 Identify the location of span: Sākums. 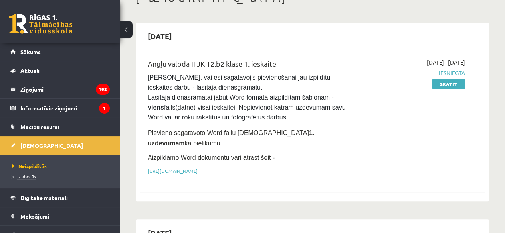
(30, 52).